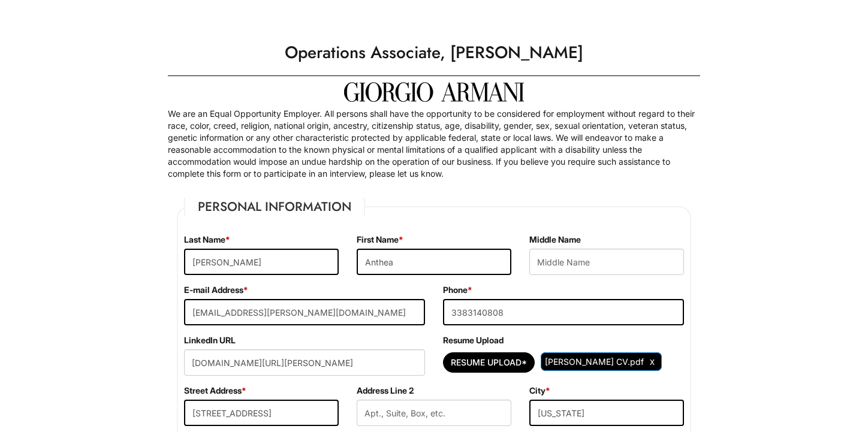 The image size is (868, 432). What do you see at coordinates (305, 363) in the screenshot?
I see `input: LinkedIn URL` at bounding box center [305, 363].